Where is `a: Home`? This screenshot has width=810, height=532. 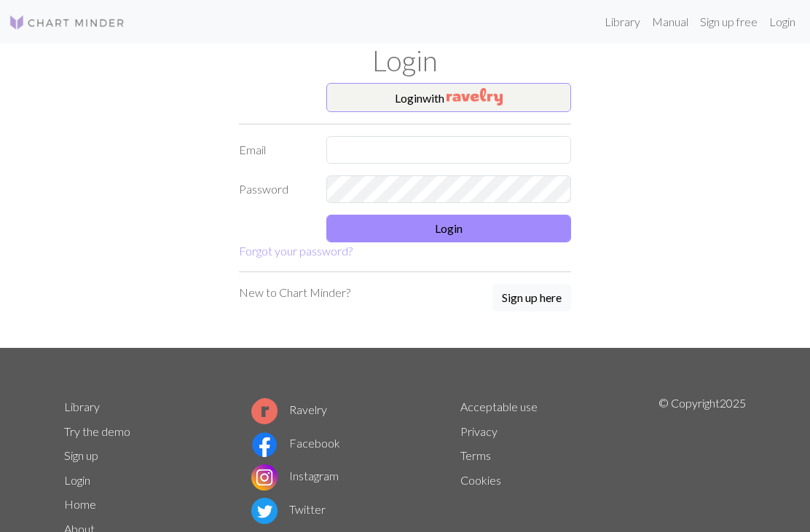
a: Home is located at coordinates (80, 504).